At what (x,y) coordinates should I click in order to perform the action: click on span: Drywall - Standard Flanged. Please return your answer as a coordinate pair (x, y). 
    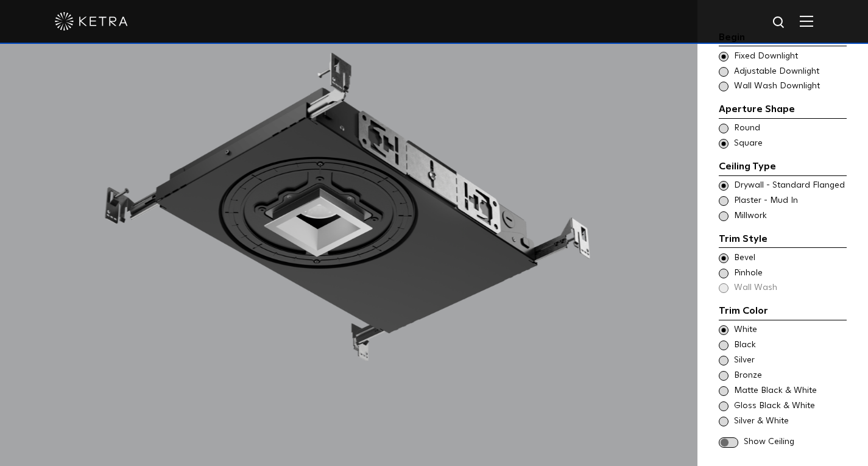
    Looking at the image, I should click on (790, 185).